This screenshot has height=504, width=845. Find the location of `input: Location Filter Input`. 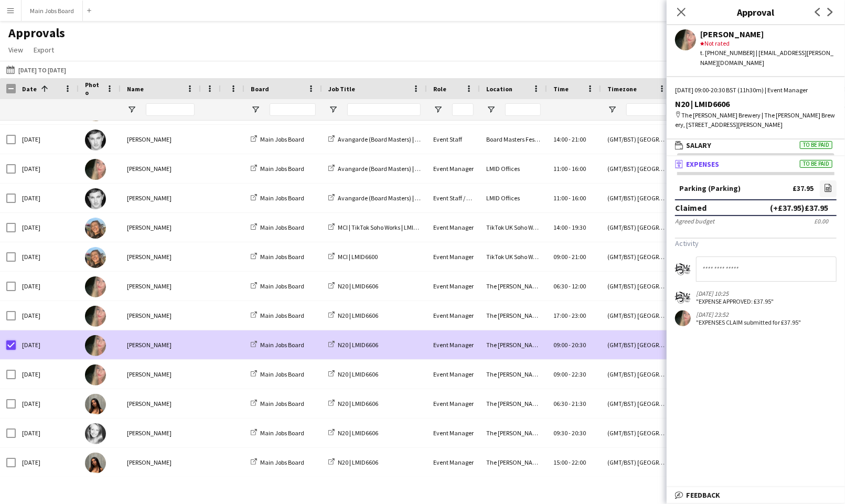

input: Location Filter Input is located at coordinates (523, 109).